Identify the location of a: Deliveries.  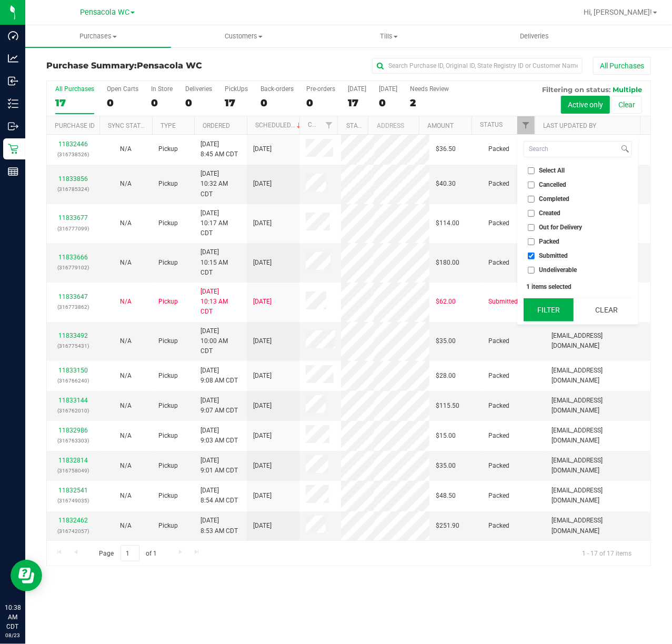
(535, 36).